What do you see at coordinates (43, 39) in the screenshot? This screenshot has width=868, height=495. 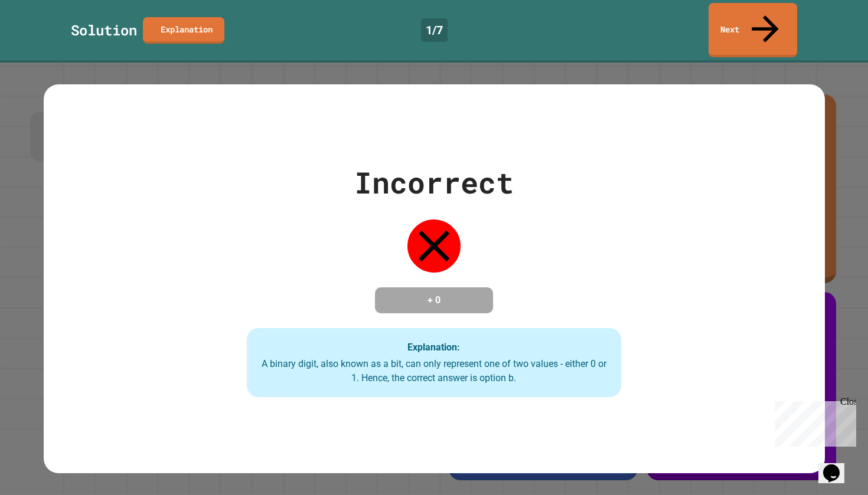 I see `div: Chat with us now!Close` at bounding box center [43, 39].